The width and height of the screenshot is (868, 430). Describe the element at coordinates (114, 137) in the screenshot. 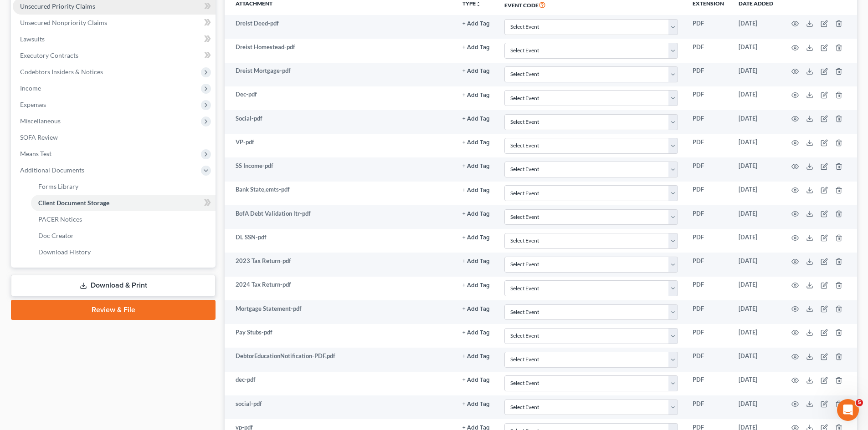

I see `a: SOFA Review` at that location.